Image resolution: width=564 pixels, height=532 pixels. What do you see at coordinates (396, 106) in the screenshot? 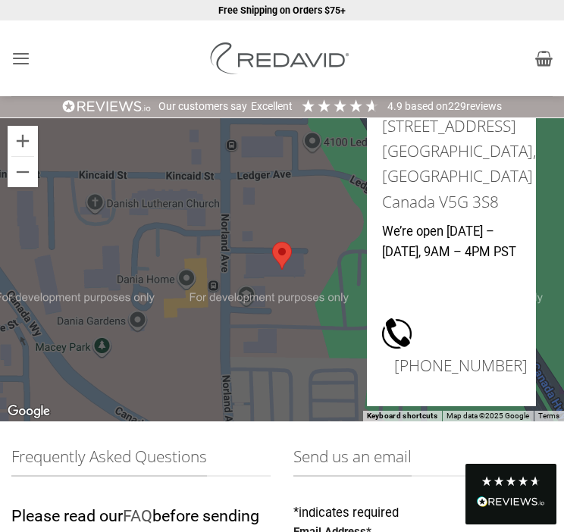
I see `span: 4.9` at bounding box center [396, 106].